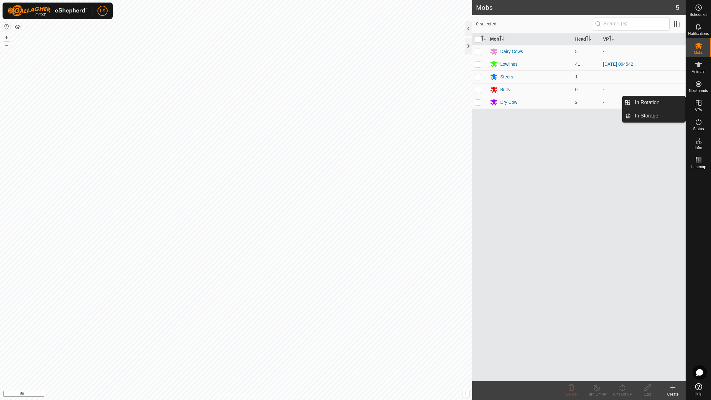 The width and height of the screenshot is (711, 400). Describe the element at coordinates (622, 394) in the screenshot. I see `div: Turn On VP` at that location.